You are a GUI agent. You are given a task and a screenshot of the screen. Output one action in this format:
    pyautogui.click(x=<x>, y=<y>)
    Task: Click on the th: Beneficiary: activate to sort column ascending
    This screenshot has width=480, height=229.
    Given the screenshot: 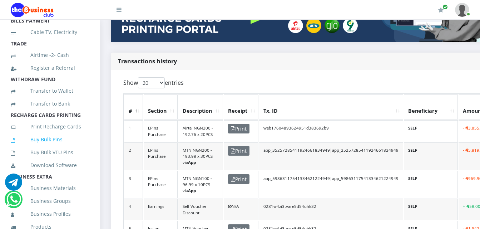 What is the action you would take?
    pyautogui.click(x=430, y=107)
    